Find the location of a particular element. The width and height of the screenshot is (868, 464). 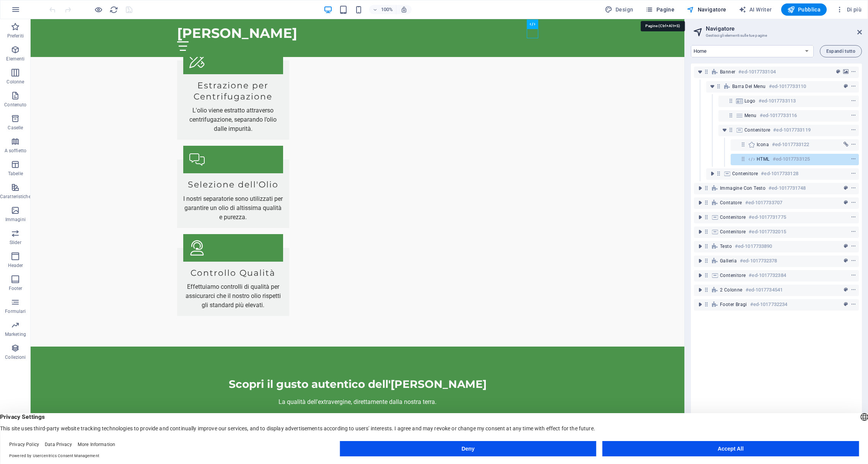

span: Testo is located at coordinates (726, 246).